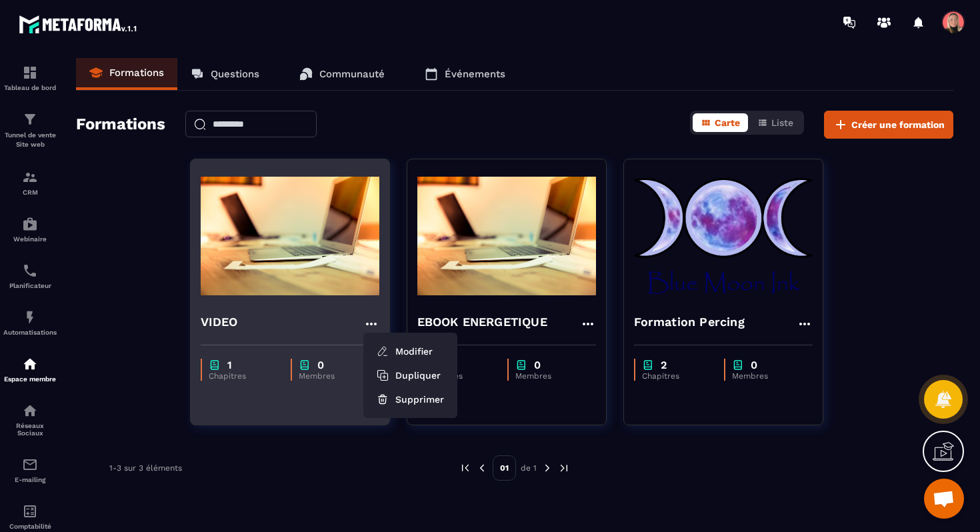 The height and width of the screenshot is (532, 980). What do you see at coordinates (482, 322) in the screenshot?
I see `h4: EBOOK ENERGETIQUE` at bounding box center [482, 322].